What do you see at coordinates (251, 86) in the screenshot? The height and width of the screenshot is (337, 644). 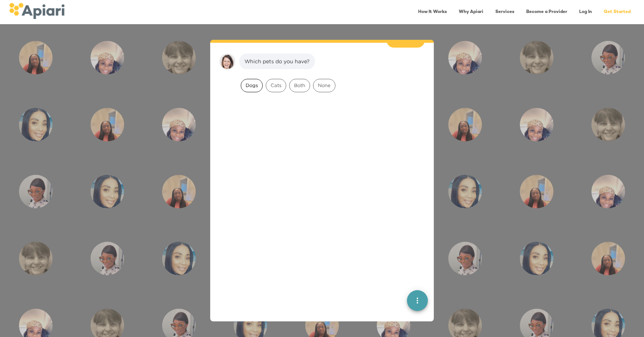 I see `div: Dogs` at bounding box center [251, 86].